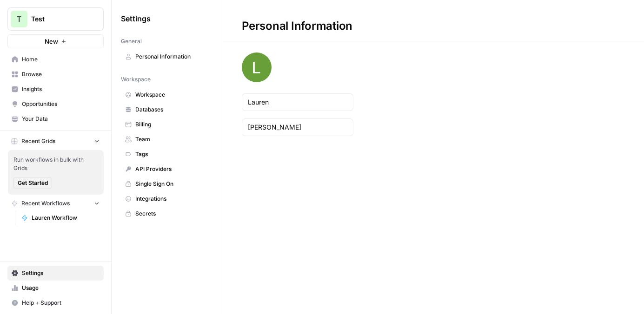 This screenshot has height=314, width=644. What do you see at coordinates (33, 183) in the screenshot?
I see `span: Get Started` at bounding box center [33, 183].